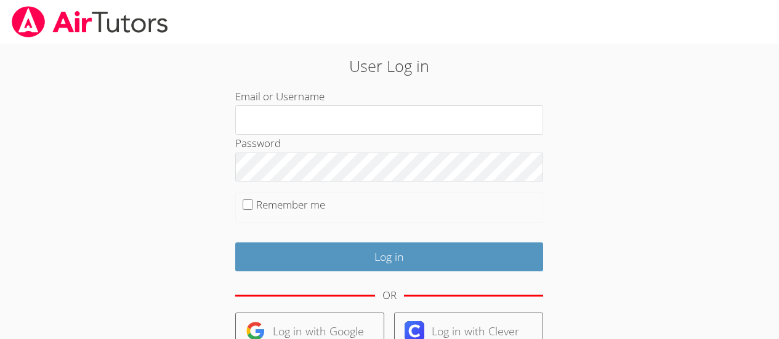 The image size is (779, 339). Describe the element at coordinates (291, 204) in the screenshot. I see `label: Remember me` at that location.